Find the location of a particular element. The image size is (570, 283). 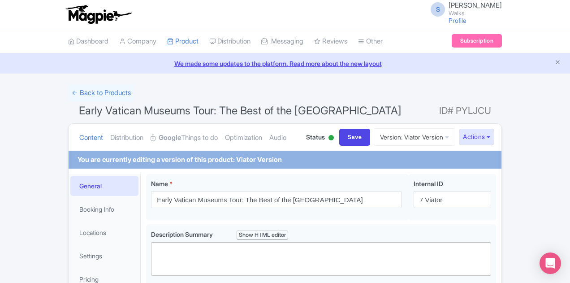

a: GoogleThings to do is located at coordinates (184, 138).